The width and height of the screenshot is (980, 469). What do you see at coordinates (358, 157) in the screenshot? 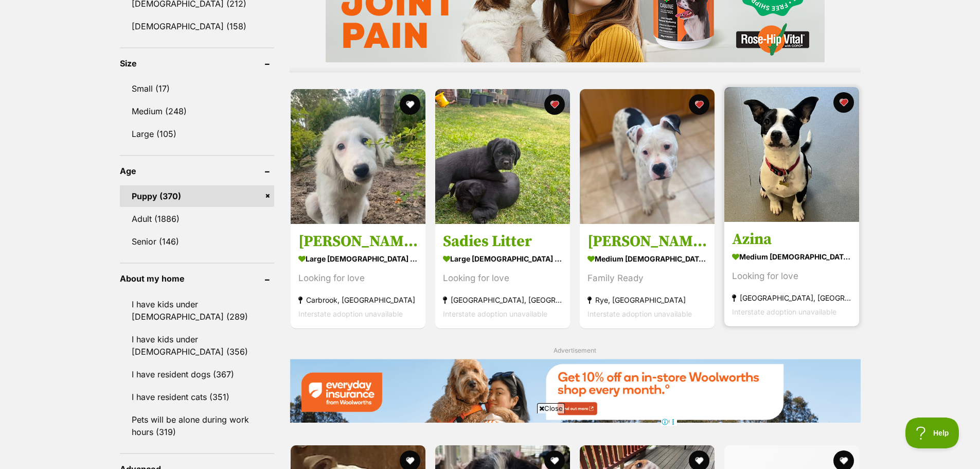
I see `img: Baldwin - Maremma Sheepdog` at bounding box center [358, 157].